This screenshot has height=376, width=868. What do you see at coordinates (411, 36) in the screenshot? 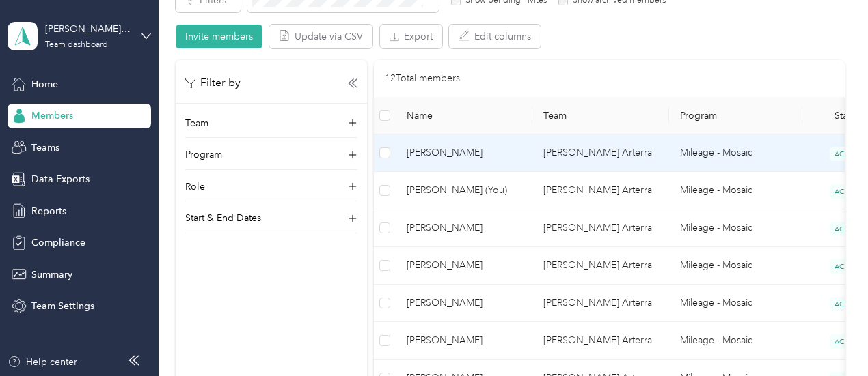
I see `button: Export` at bounding box center [411, 36].